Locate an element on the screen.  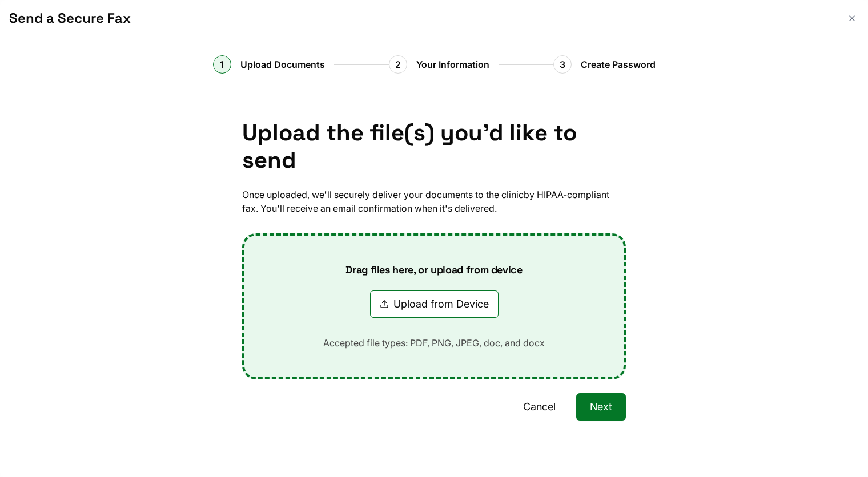
button: Close is located at coordinates (852, 18).